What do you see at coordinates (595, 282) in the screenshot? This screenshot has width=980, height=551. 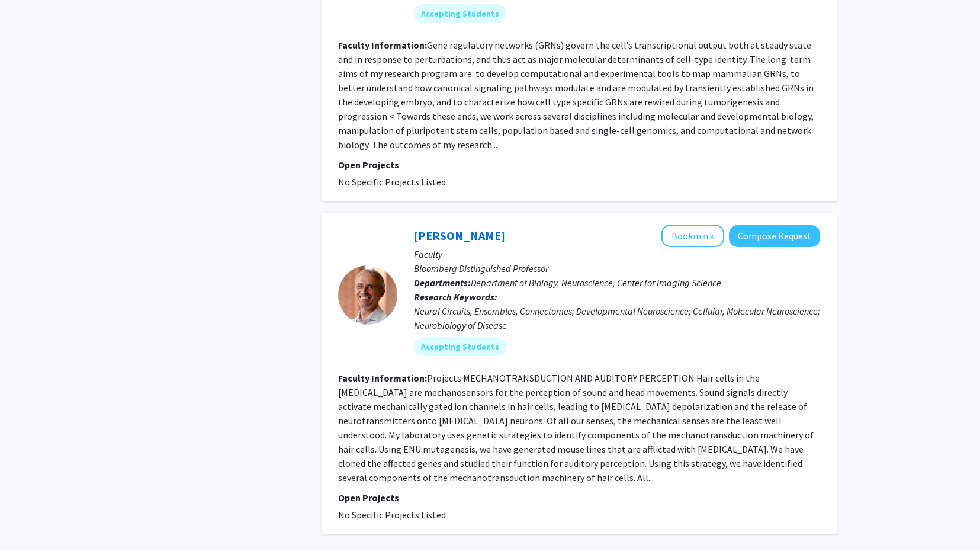 I see `span: Department of Biology, Neuroscience, Center for Imaging Science` at bounding box center [595, 282].